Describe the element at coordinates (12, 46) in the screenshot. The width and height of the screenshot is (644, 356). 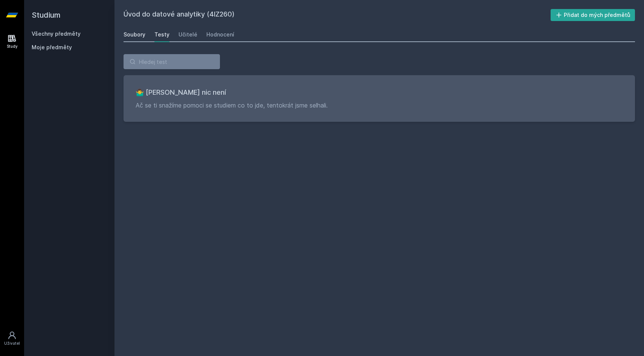
I see `div: Study` at that location.